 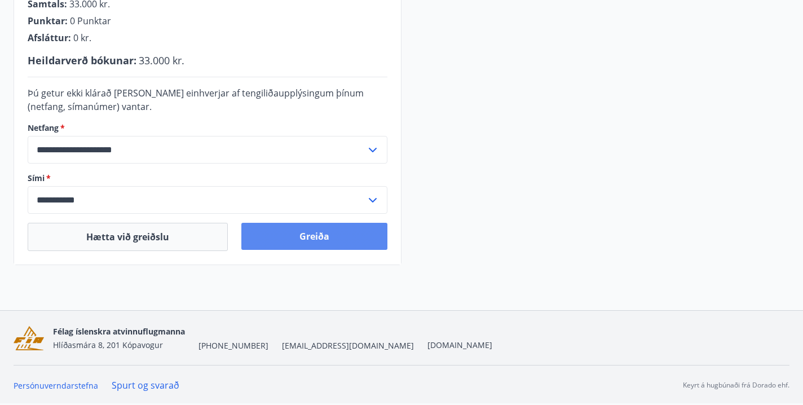 I want to click on span: Afsláttur :, so click(x=49, y=38).